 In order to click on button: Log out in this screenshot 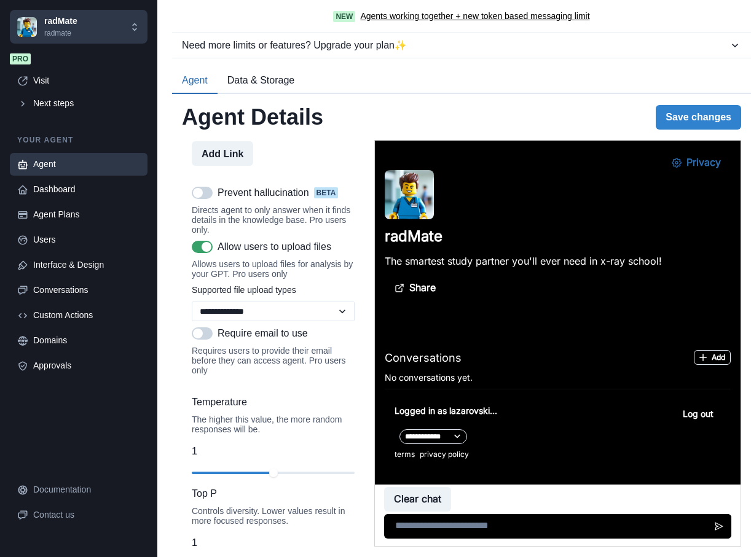, I will do `click(323, 273)`.